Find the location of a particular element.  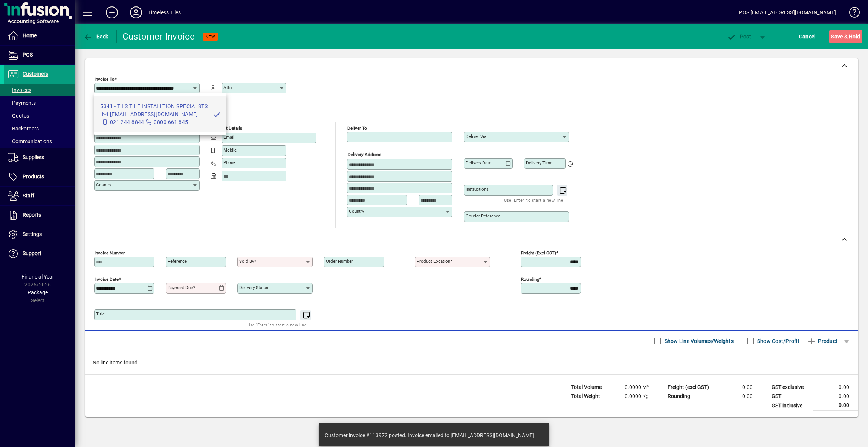

mat-label: Attn is located at coordinates (228, 88).